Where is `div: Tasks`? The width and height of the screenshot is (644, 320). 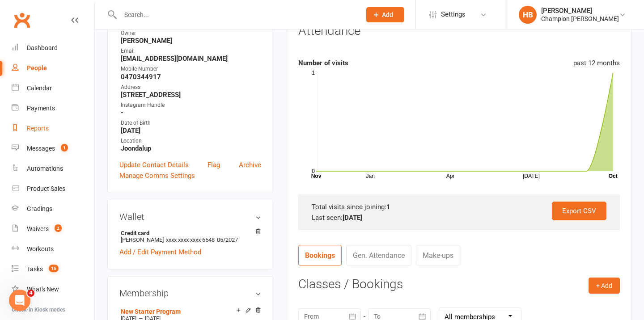
div: Tasks is located at coordinates (35, 269).